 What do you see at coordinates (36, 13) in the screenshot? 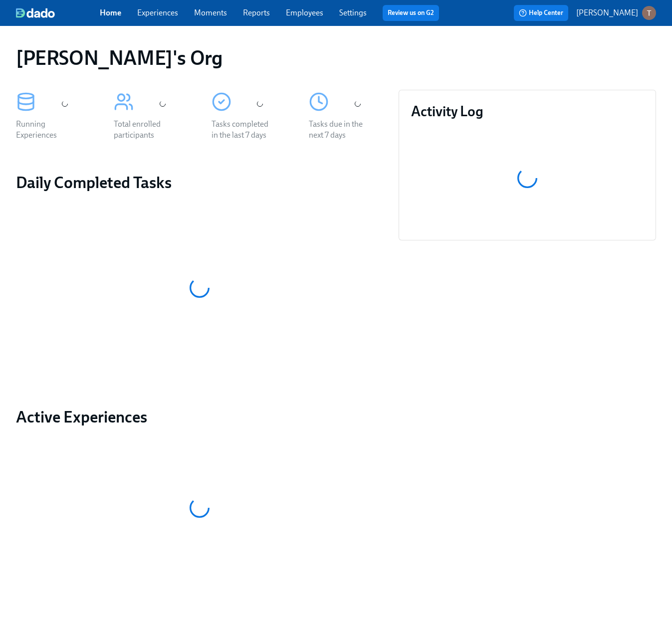
I see `img: dado` at bounding box center [36, 13].